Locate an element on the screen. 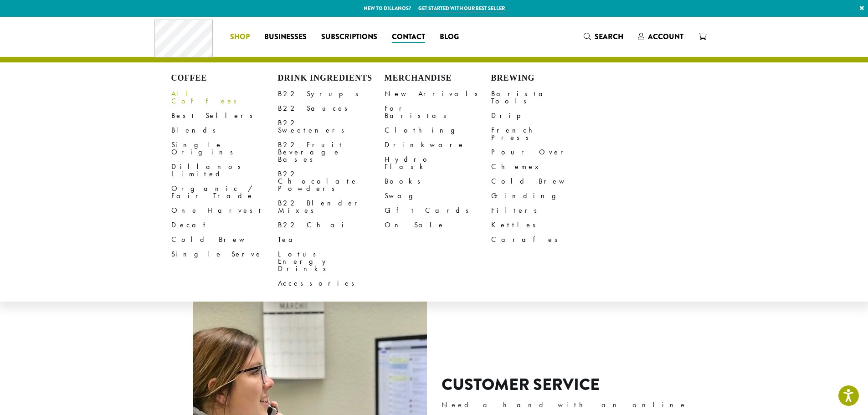  a: Blends is located at coordinates (225, 130).